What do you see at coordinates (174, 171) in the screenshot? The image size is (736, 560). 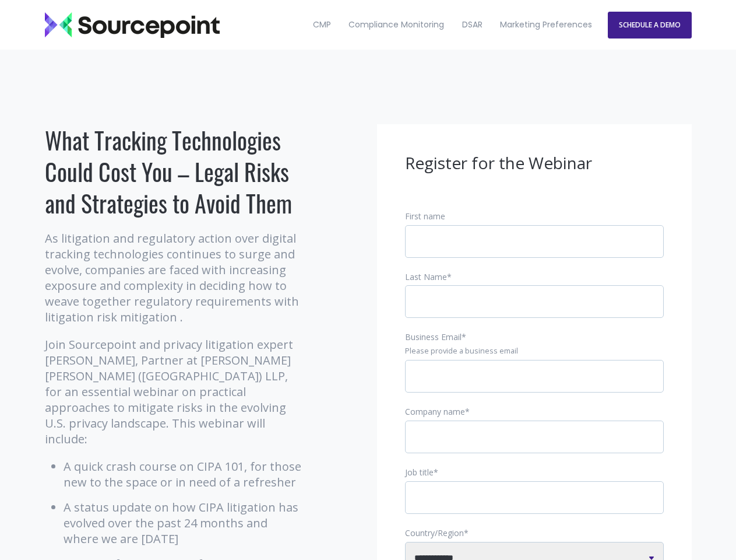 I see `h1: What Tracking Technologies Could Cost You – Legal Risks and Strategies to Avoid Them` at bounding box center [174, 171].